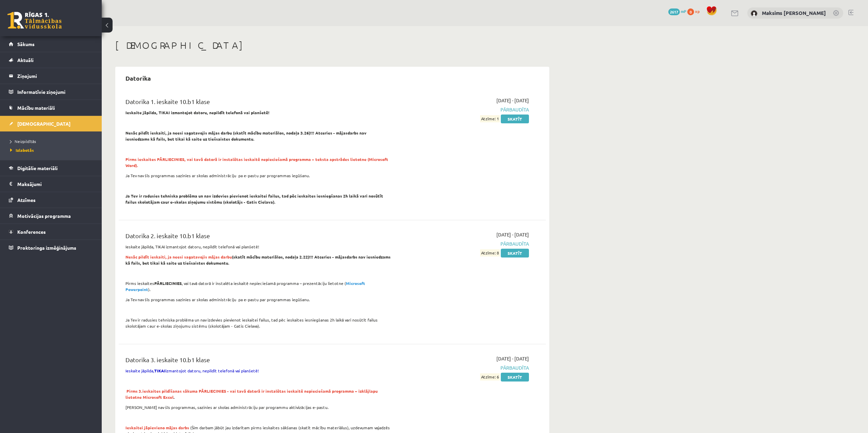  Describe the element at coordinates (674, 12) in the screenshot. I see `span: 2617` at that location.